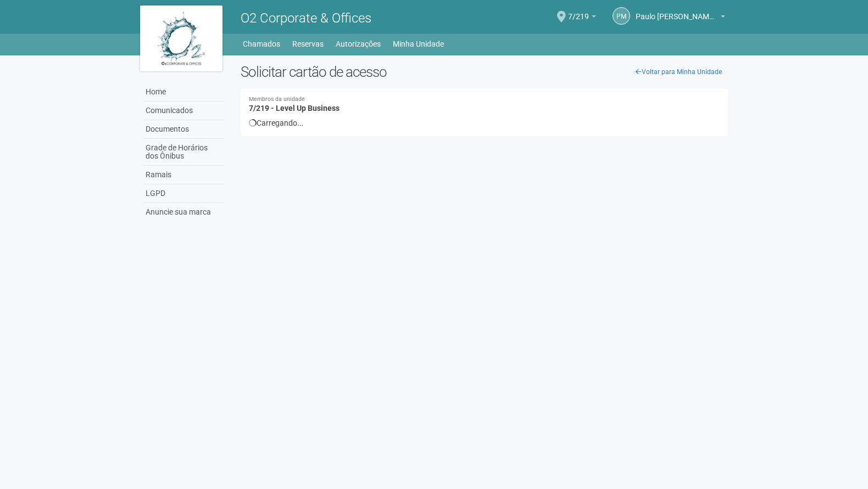  What do you see at coordinates (582, 18) in the screenshot?
I see `a: 7/219` at bounding box center [582, 18].